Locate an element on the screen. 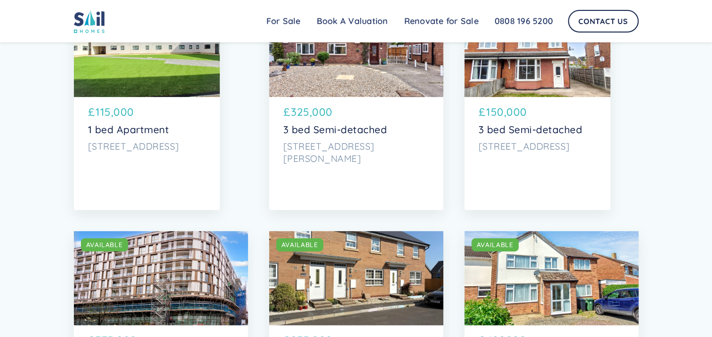  a: 0808 196 5200 is located at coordinates (524, 21).